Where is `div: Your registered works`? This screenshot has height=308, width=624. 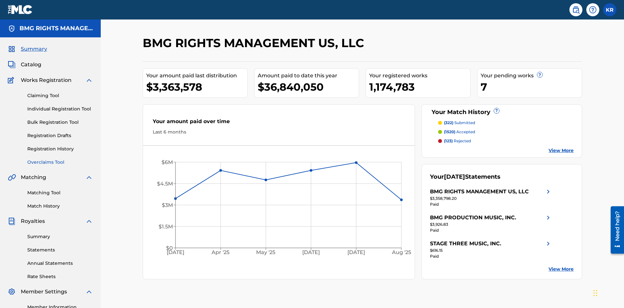
div: Your registered works is located at coordinates (420, 76).